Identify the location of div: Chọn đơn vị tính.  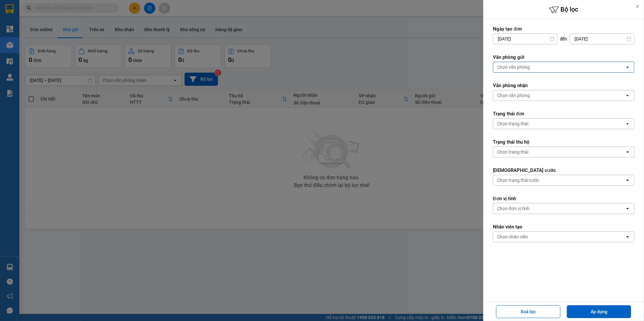
(513, 208).